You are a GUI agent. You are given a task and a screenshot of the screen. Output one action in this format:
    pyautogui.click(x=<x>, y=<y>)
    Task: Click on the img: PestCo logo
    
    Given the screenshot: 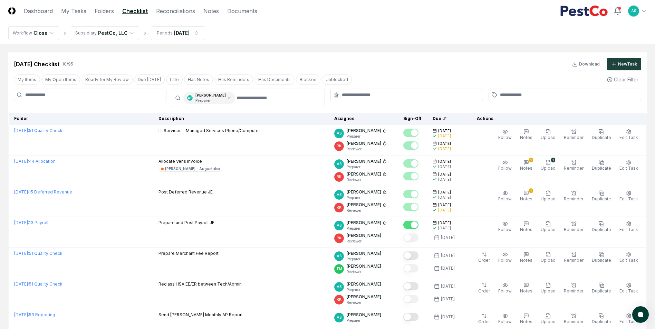 What is the action you would take?
    pyautogui.click(x=584, y=11)
    